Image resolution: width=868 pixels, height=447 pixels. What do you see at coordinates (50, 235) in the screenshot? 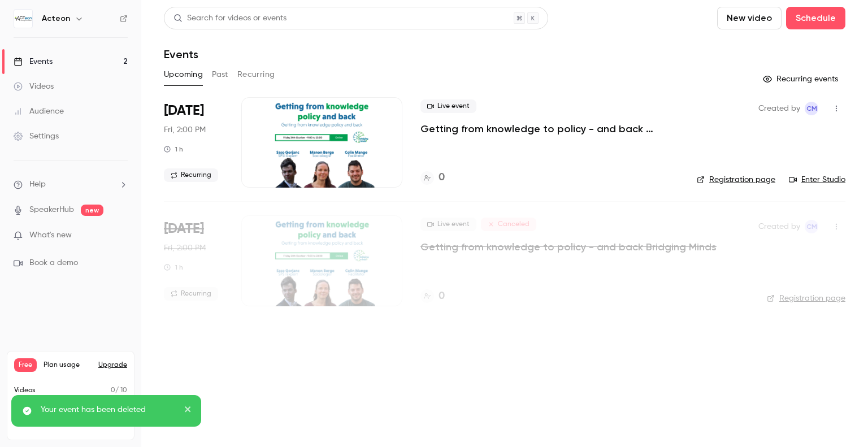
I see `span: What's new` at bounding box center [50, 235].